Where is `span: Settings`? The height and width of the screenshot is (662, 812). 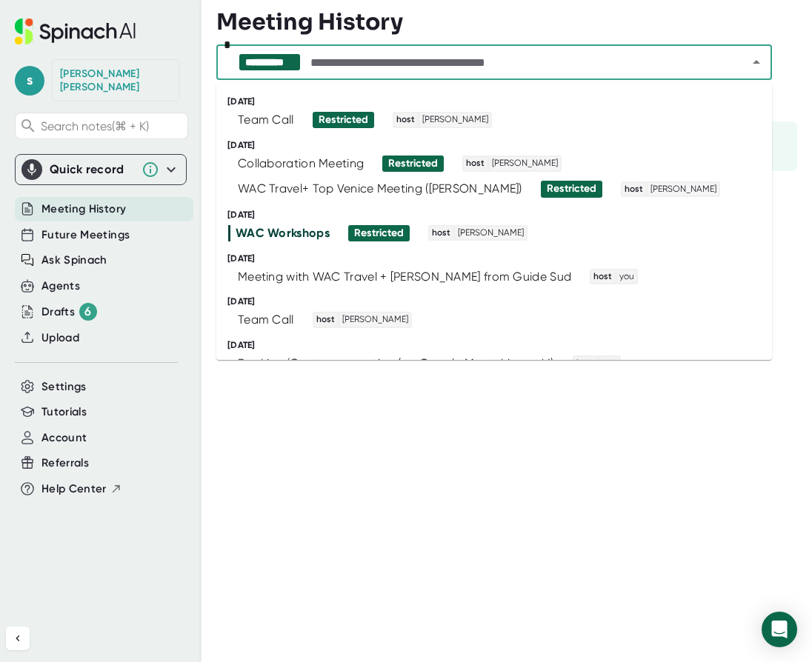 span: Settings is located at coordinates (63, 386).